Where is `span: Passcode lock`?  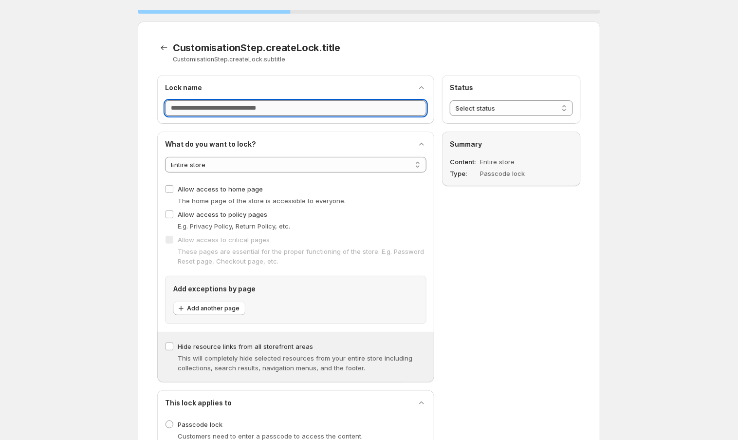
span: Passcode lock is located at coordinates (200, 424).